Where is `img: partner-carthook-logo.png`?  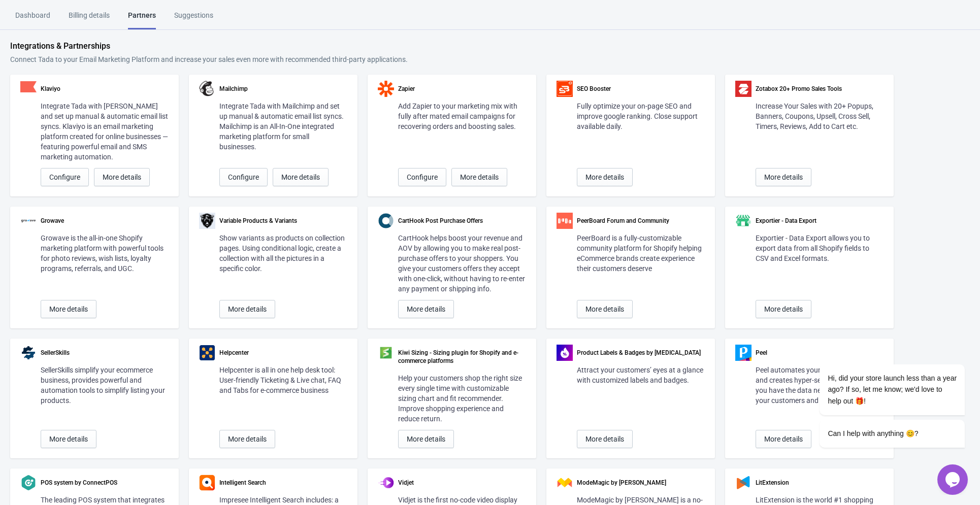
img: partner-carthook-logo.png is located at coordinates (387, 221).